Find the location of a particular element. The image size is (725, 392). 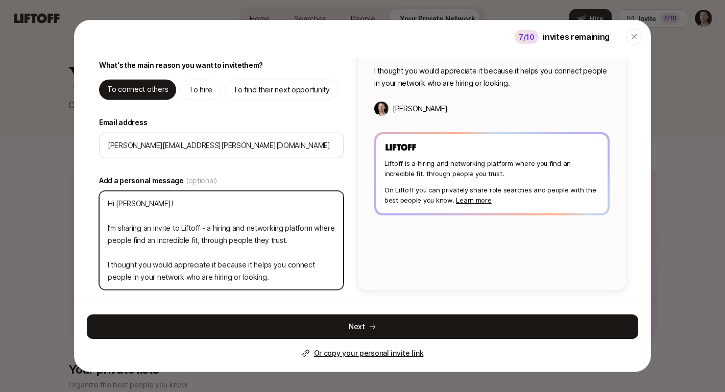

p: On Liftoff you can privately share role searches and people with the best people you know. is located at coordinates (492, 195).